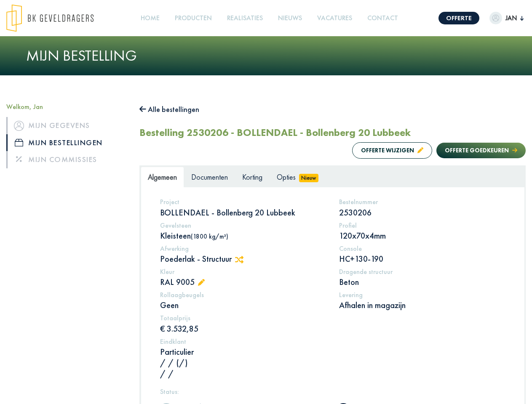 Image resolution: width=532 pixels, height=404 pixels. I want to click on h5: Totaalprijs, so click(243, 318).